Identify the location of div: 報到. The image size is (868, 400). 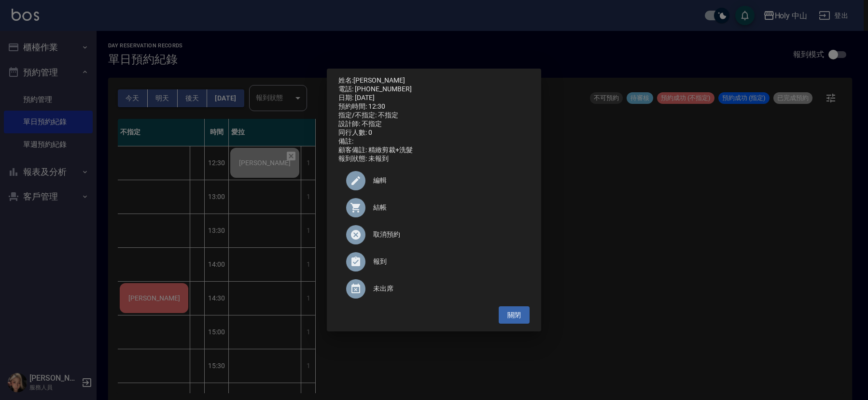
(434, 262).